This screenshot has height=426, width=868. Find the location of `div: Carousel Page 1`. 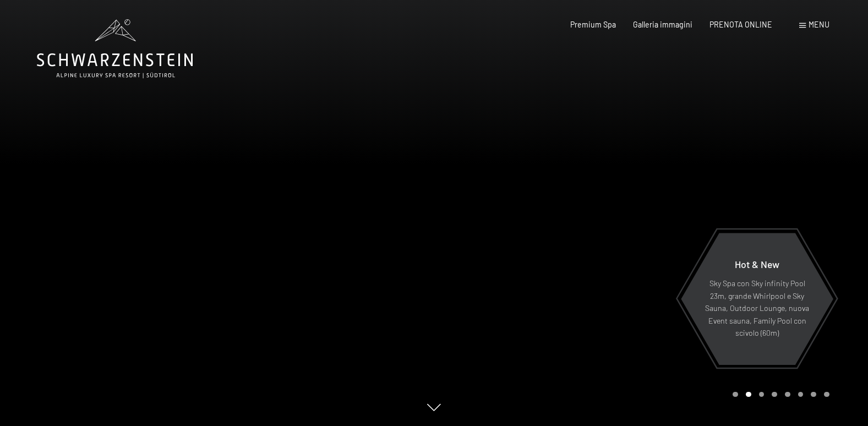

div: Carousel Page 1 is located at coordinates (735, 395).